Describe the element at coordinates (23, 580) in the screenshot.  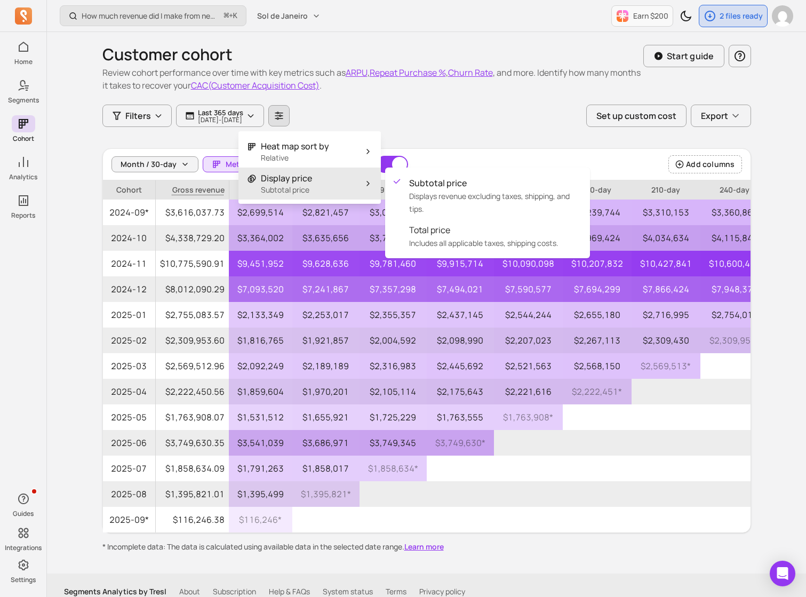
I see `p: Settings` at that location.